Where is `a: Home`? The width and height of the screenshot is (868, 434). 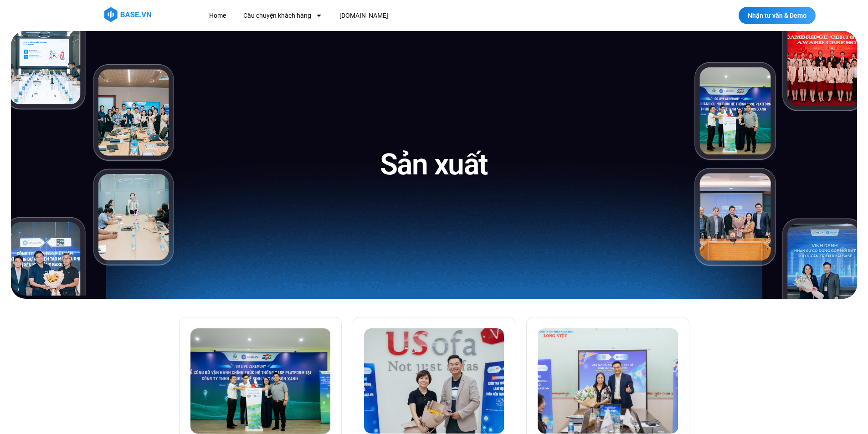 a: Home is located at coordinates (217, 16).